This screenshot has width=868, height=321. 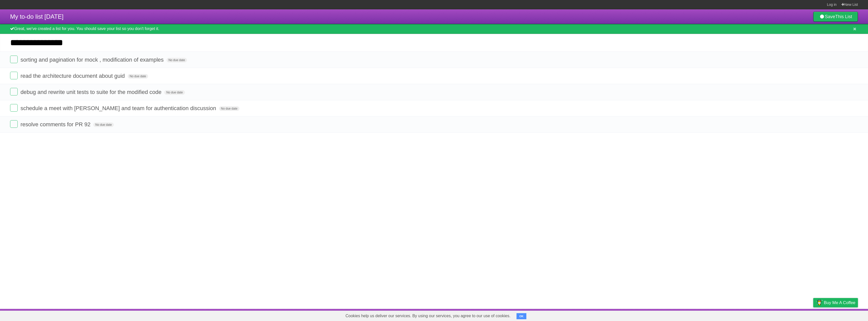 I want to click on span: Buy me a coffee, so click(x=839, y=302).